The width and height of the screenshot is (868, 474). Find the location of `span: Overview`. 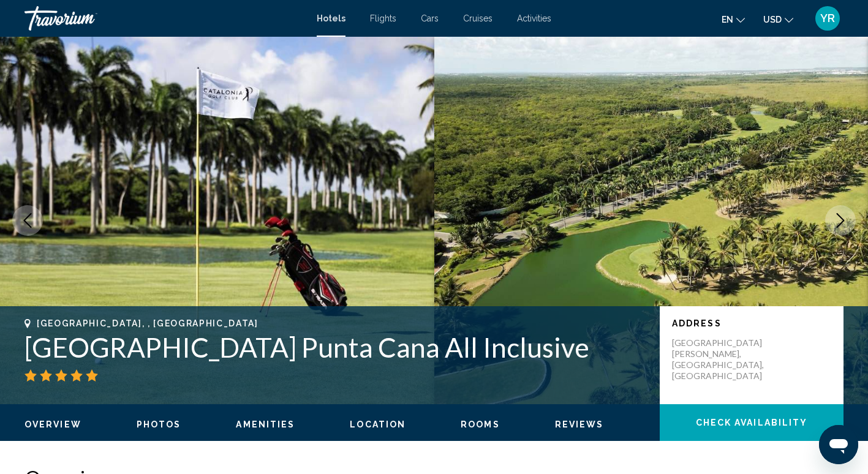

span: Overview is located at coordinates (53, 424).